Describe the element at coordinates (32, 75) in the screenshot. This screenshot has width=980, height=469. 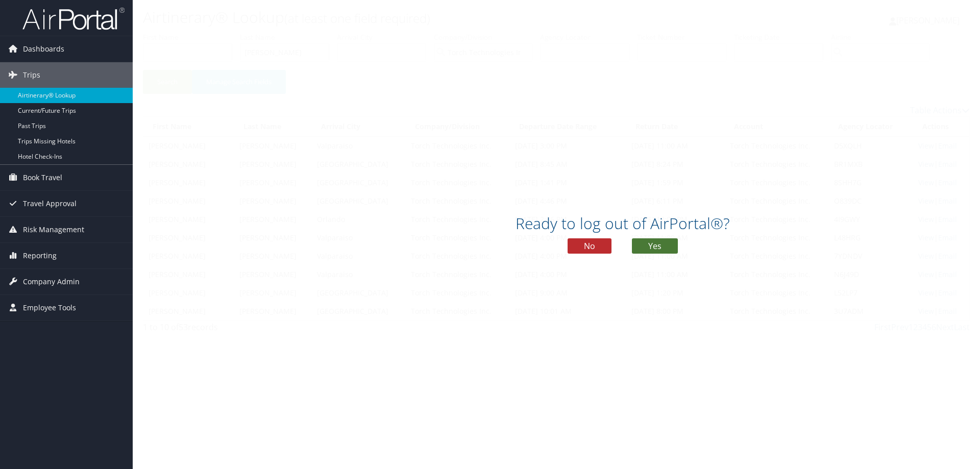
I see `span: Trips` at that location.